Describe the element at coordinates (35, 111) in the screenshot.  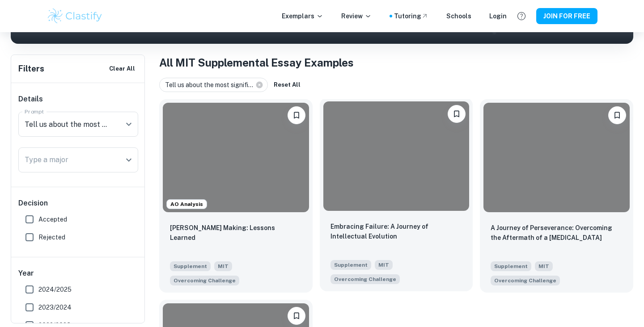
I see `label: Prompt` at that location.